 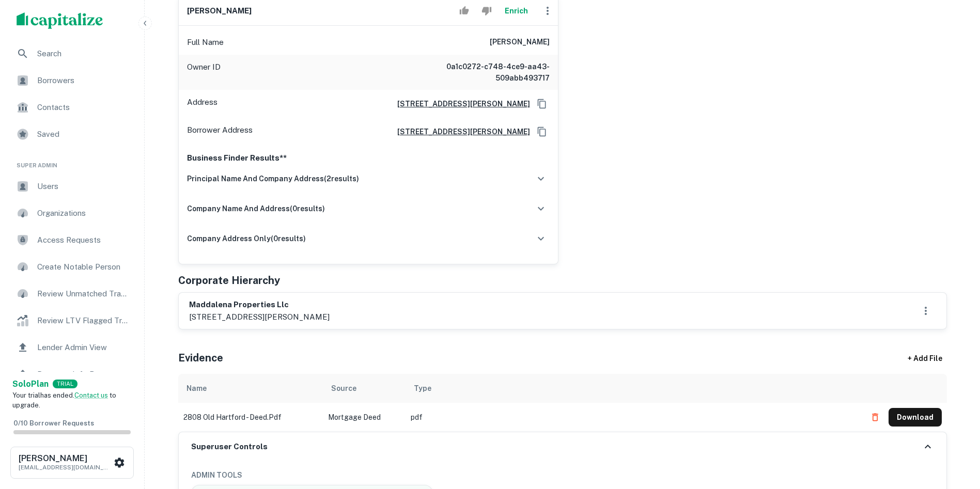 What do you see at coordinates (72, 267) in the screenshot?
I see `div: Create Notable Person` at bounding box center [72, 267].